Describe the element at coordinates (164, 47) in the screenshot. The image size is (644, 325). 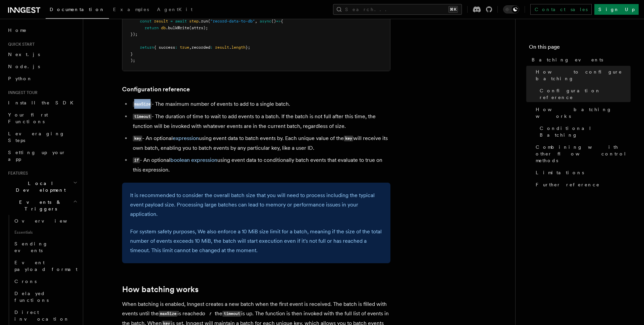
I see `span: { success` at that location.